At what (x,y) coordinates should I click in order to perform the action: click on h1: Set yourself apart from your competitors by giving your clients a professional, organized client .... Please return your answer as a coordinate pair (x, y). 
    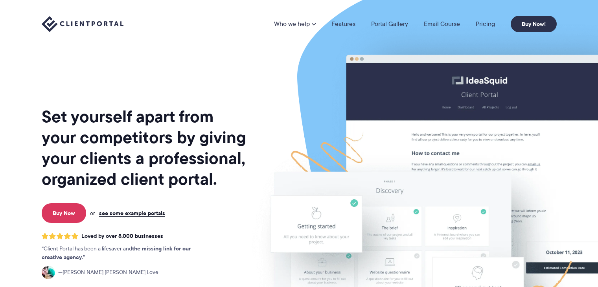
    Looking at the image, I should click on (145, 148).